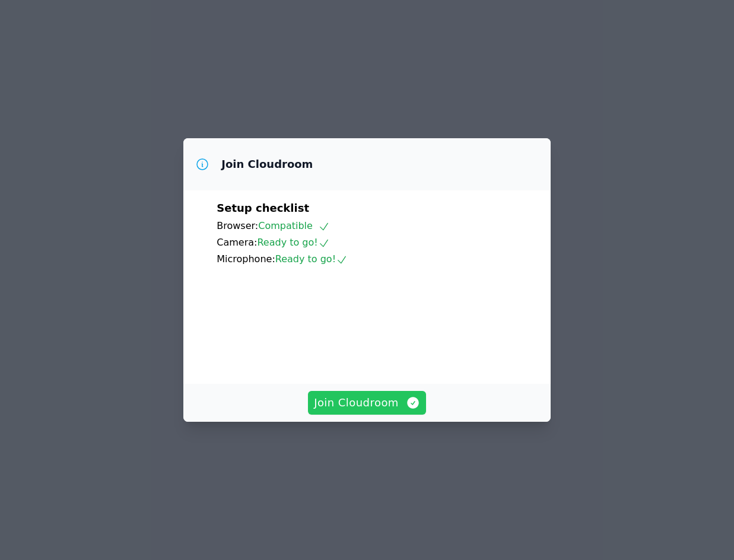 The height and width of the screenshot is (560, 734). Describe the element at coordinates (263, 208) in the screenshot. I see `span: Setup checklist` at that location.